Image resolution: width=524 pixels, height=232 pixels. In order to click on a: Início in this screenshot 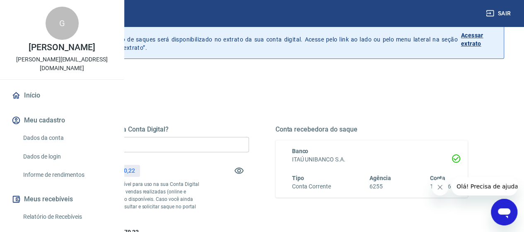, I will do `click(62, 95)`.